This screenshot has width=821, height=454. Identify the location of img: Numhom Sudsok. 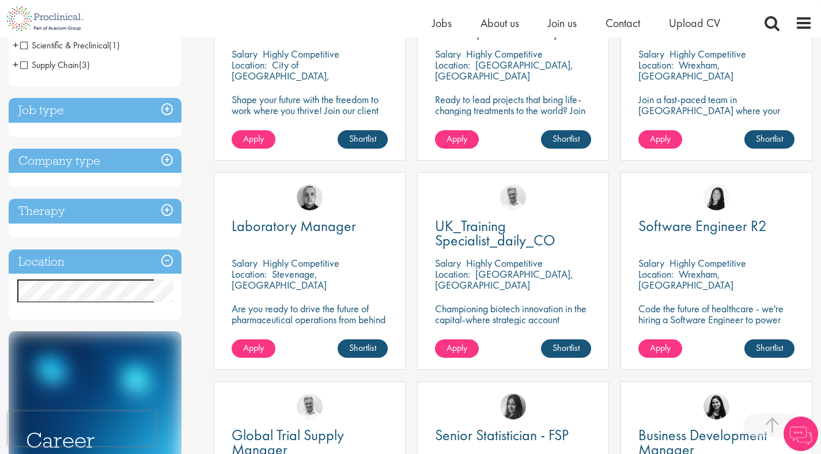
(716, 197).